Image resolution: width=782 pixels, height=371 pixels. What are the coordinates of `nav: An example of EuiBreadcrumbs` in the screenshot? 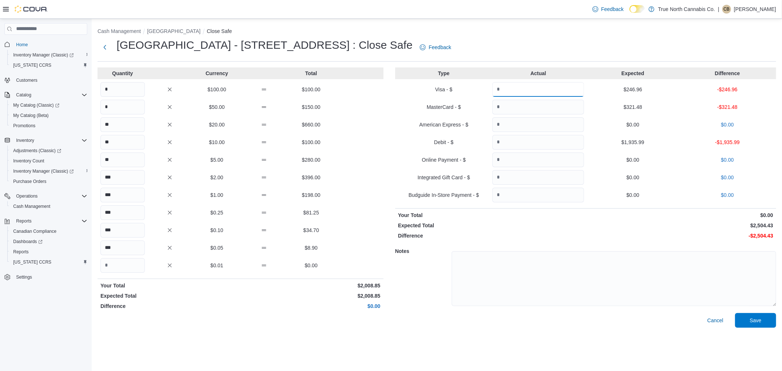 It's located at (437, 32).